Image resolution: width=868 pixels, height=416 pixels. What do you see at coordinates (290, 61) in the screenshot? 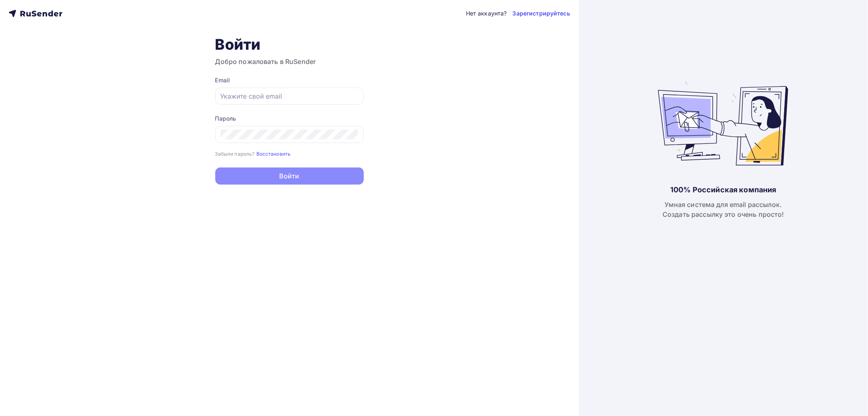
I see `h3: Добро пожаловать в RuSender` at bounding box center [290, 61].